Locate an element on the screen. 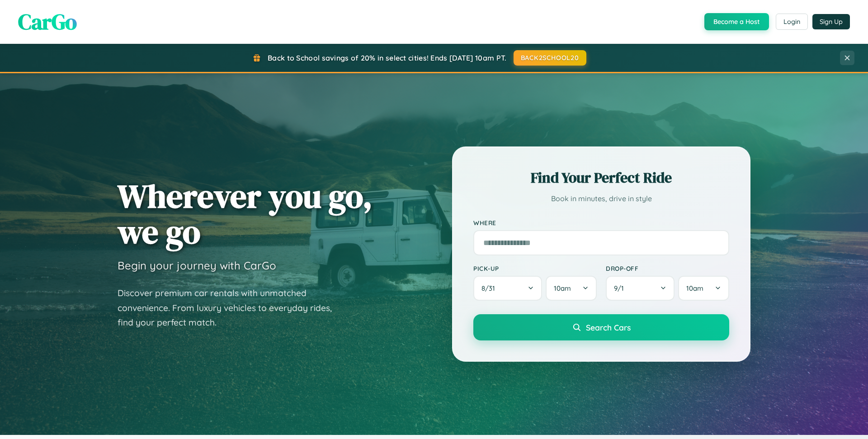  label: Drop-off is located at coordinates (667, 268).